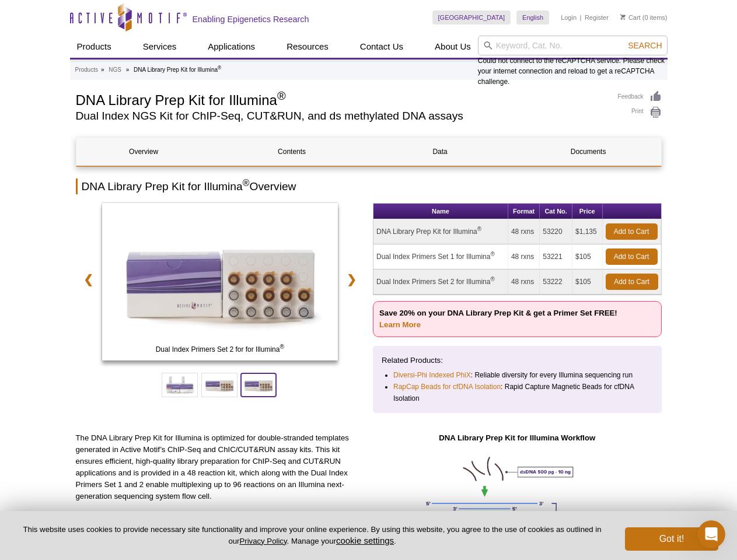 Image resolution: width=737 pixels, height=560 pixels. What do you see at coordinates (447, 387) in the screenshot?
I see `a: RapCap Beads for cfDNA Isolation` at bounding box center [447, 387].